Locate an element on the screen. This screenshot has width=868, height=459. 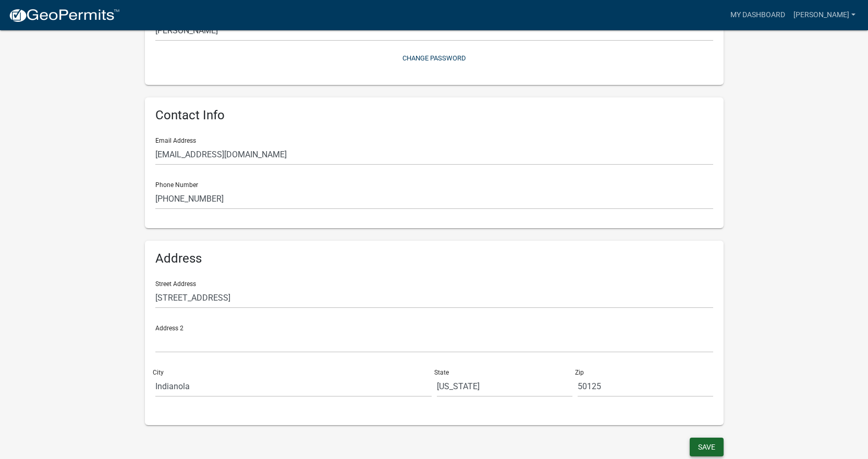
a: My Dashboard is located at coordinates (758, 15).